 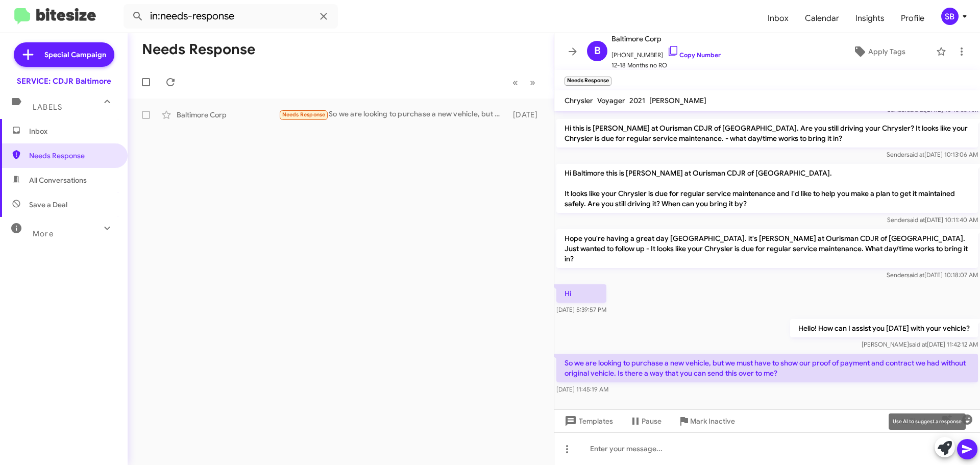 I want to click on span: Pause, so click(x=651, y=421).